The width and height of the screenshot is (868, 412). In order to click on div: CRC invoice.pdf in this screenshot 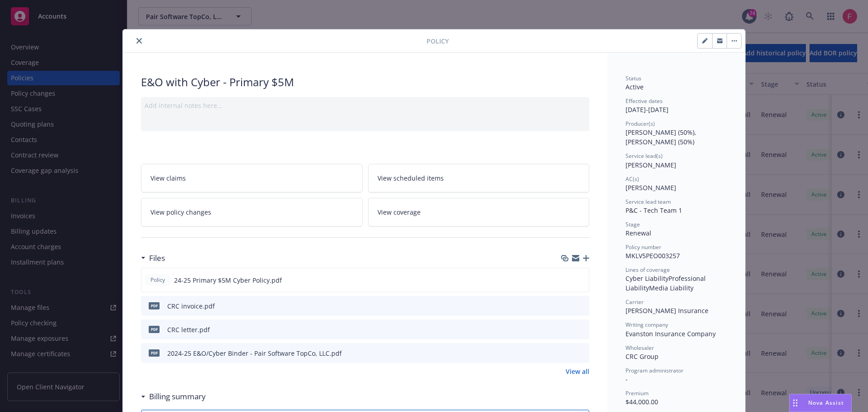, I will do `click(191, 306)`.